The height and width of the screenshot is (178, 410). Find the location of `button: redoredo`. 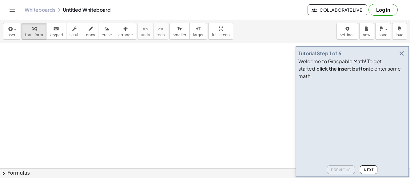

button: redoredo is located at coordinates (160, 31).